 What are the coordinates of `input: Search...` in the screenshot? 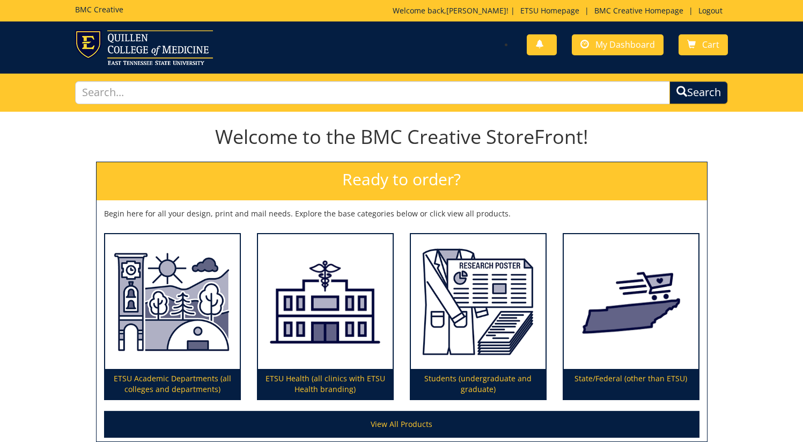 It's located at (373, 92).